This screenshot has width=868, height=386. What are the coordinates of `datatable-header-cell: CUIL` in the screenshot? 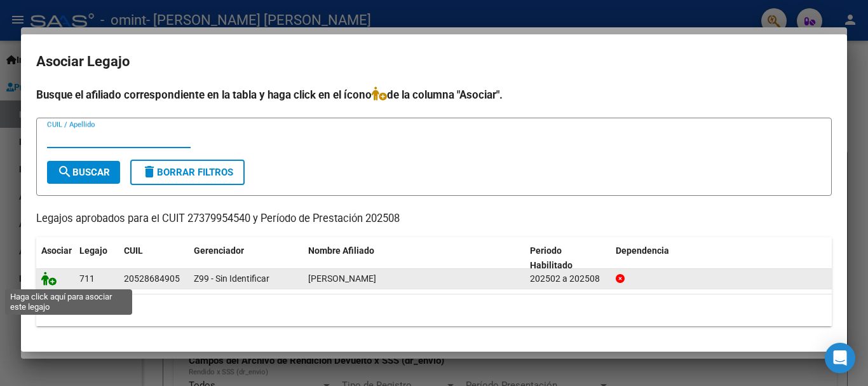 It's located at (154, 258).